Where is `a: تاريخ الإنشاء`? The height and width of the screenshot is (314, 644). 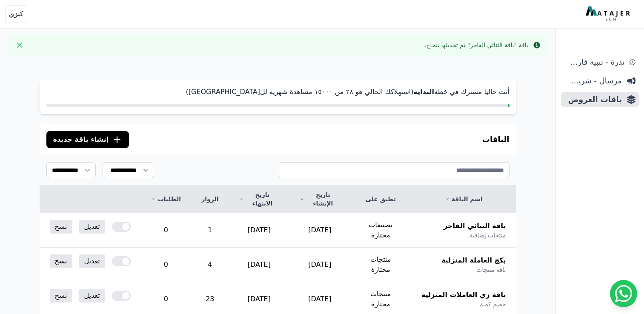
a: تاريخ الإنشاء is located at coordinates (320, 199).